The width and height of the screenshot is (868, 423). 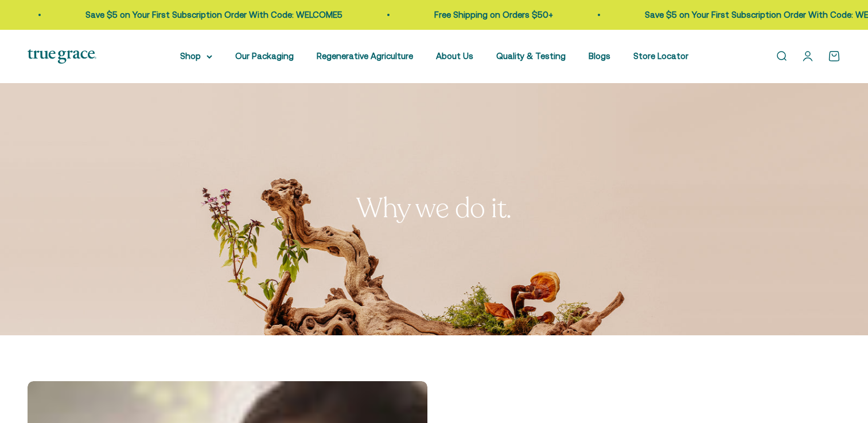 I want to click on a: Blogs, so click(x=600, y=56).